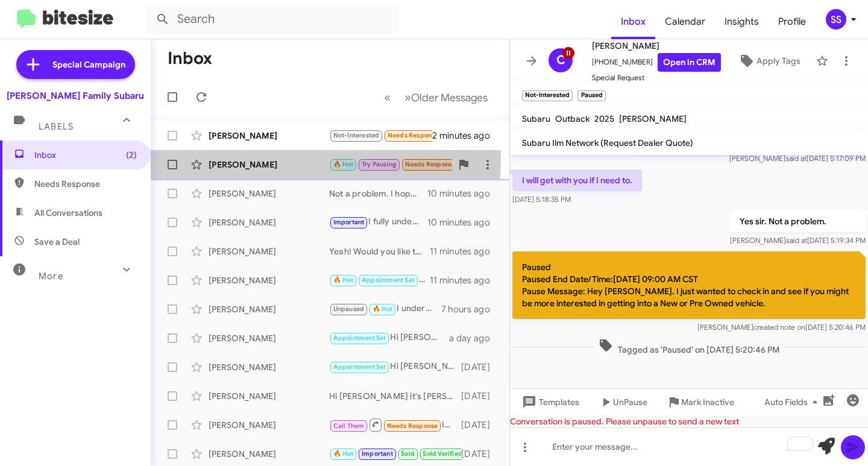 The width and height of the screenshot is (868, 466). I want to click on button: Mark Inactive, so click(700, 402).